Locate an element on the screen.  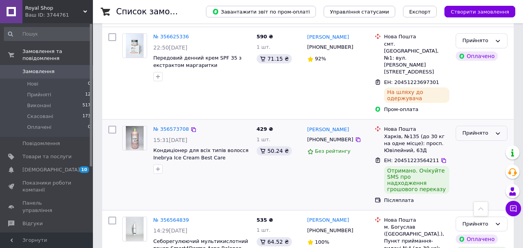
span: Панель управління is located at coordinates (47, 207).